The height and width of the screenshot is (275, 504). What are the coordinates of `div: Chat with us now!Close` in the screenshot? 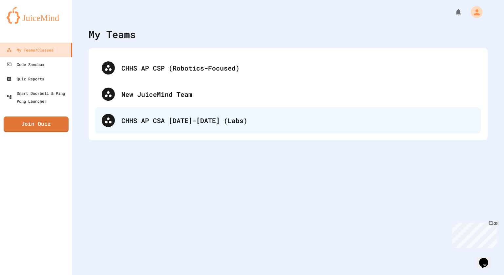 It's located at (24, 22).